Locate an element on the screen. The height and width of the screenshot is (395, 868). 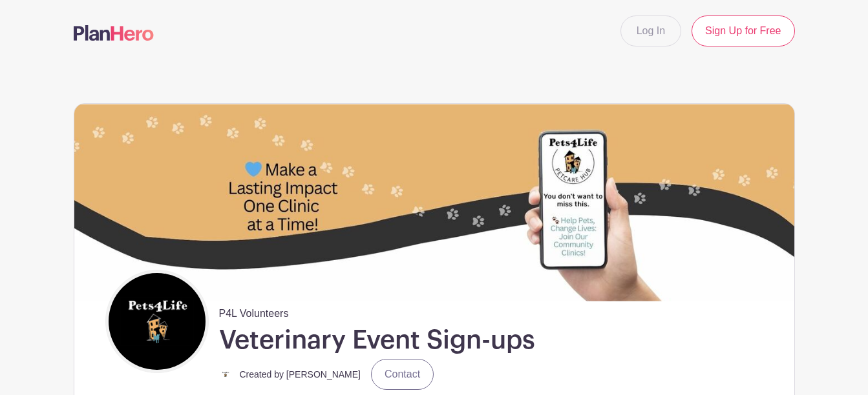
img: square%20black%20logo%20FB%20profile.jpg is located at coordinates (157, 322).